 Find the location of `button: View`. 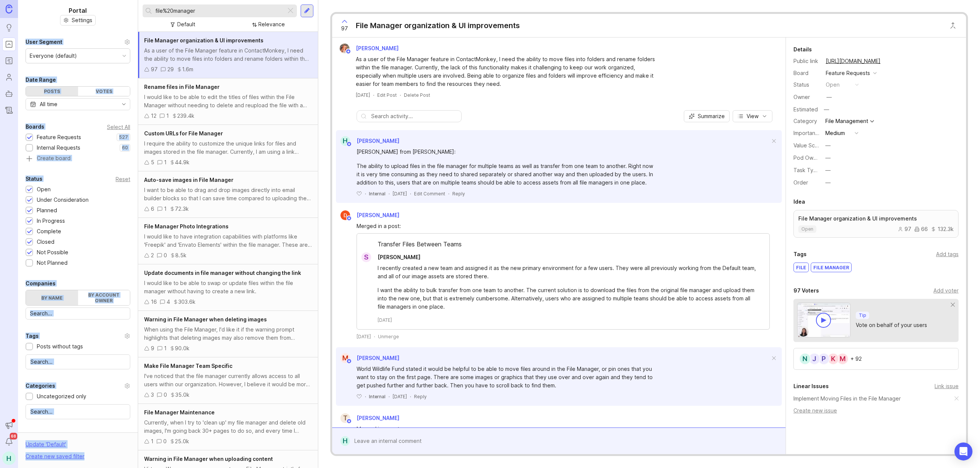

button: View is located at coordinates (753, 116).